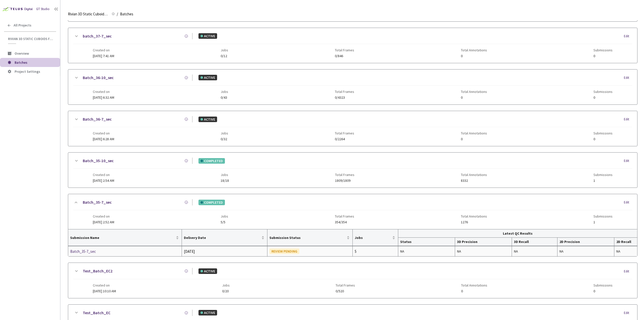 This screenshot has height=320, width=644. Describe the element at coordinates (88, 14) in the screenshot. I see `span: Rivian 3D Static Cuboids fixed[2024-25]` at that location.